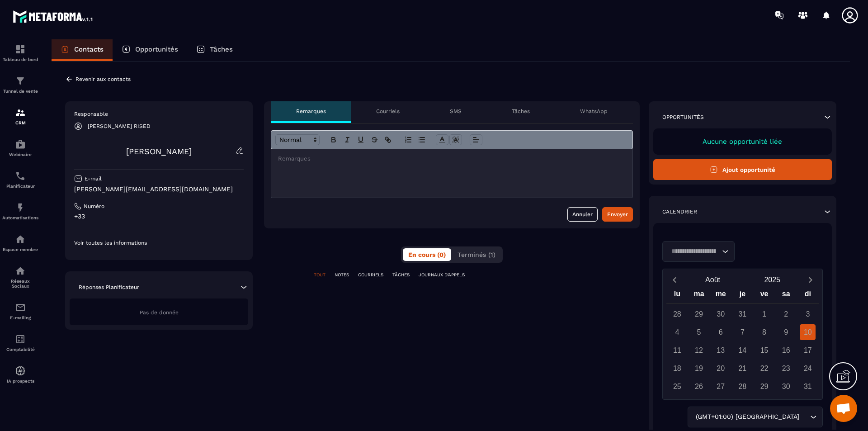 Image resolution: width=868 pixels, height=431 pixels. I want to click on div: 20, so click(721, 368).